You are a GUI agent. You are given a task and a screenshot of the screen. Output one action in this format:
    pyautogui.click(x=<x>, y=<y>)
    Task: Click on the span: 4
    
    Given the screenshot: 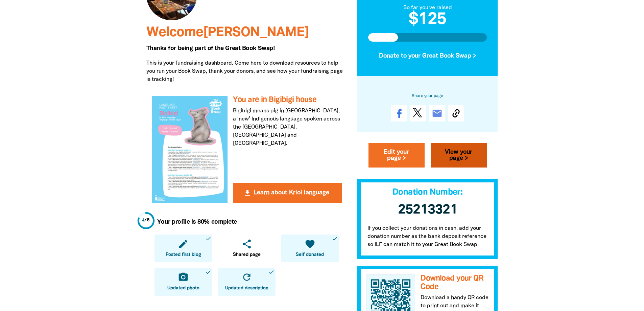 What is the action you would take?
    pyautogui.click(x=143, y=220)
    